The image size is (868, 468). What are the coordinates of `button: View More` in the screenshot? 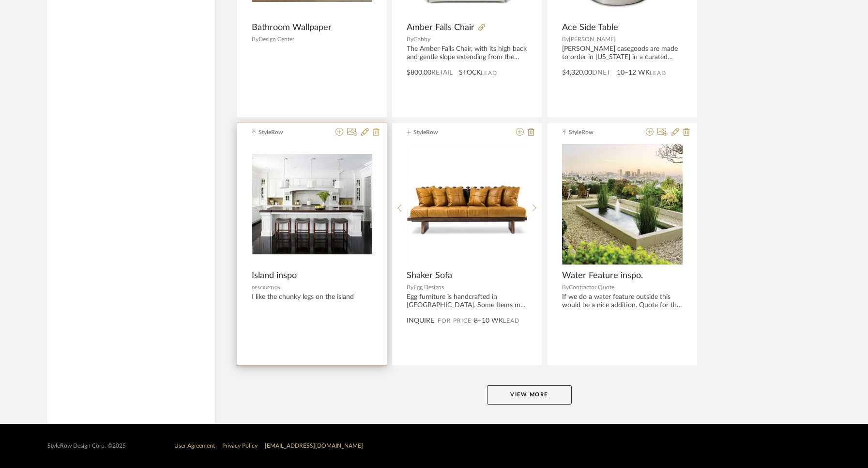 It's located at (529, 395).